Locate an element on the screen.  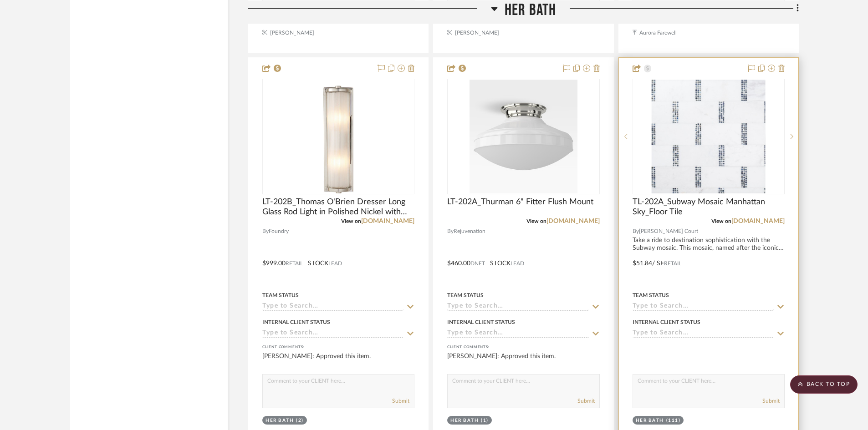
div: (111) is located at coordinates (674, 421).